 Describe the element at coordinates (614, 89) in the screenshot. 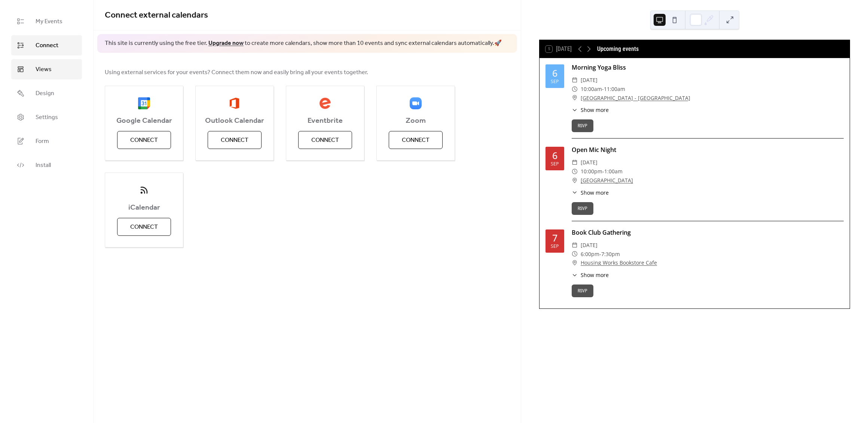

I see `span: 11:00am` at that location.